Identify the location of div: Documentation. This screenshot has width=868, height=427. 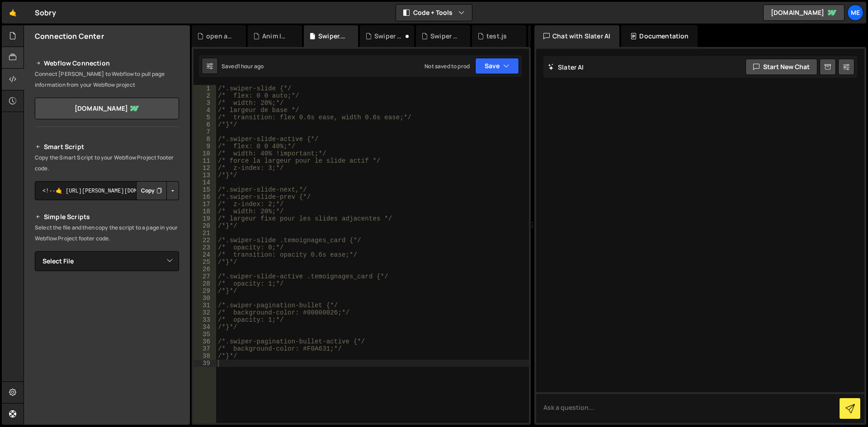
(659, 36).